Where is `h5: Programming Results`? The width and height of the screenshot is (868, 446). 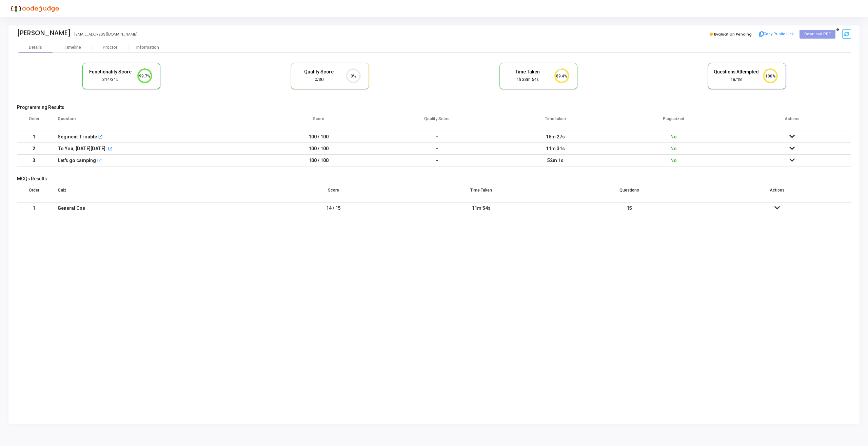
h5: Programming Results is located at coordinates (434, 108).